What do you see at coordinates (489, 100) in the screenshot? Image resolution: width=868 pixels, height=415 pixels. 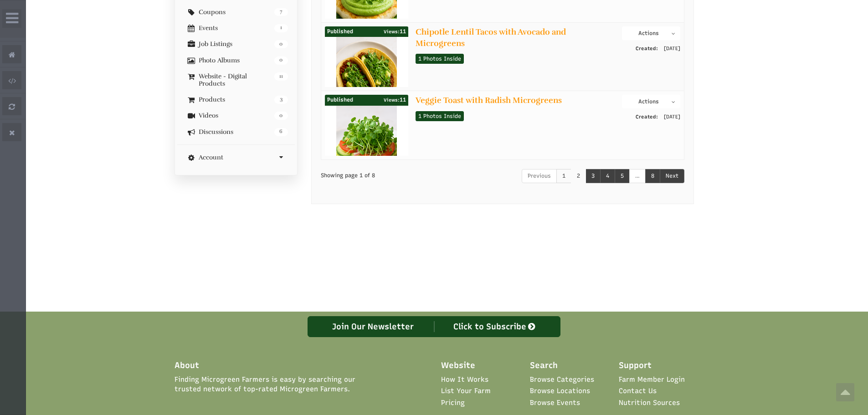 I see `a: Veggie Toast with Radish Microgreens` at bounding box center [489, 100].